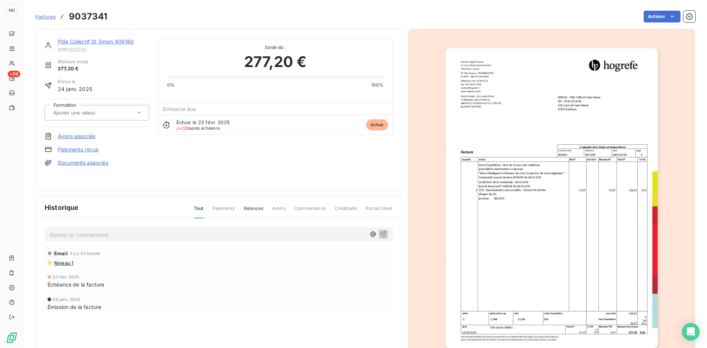  Describe the element at coordinates (279, 211) in the screenshot. I see `span: Avoirs` at that location.